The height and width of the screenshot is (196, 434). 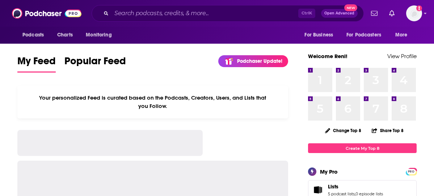 What do you see at coordinates (47, 13) in the screenshot?
I see `a: Podchaser - Follow, Share and Rate Podcasts` at bounding box center [47, 13].